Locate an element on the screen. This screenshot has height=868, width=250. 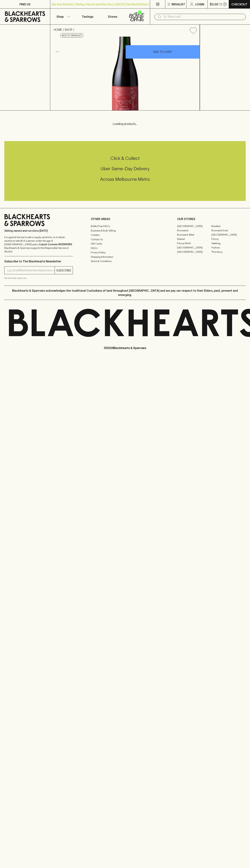
p: FIND US is located at coordinates (25, 4).